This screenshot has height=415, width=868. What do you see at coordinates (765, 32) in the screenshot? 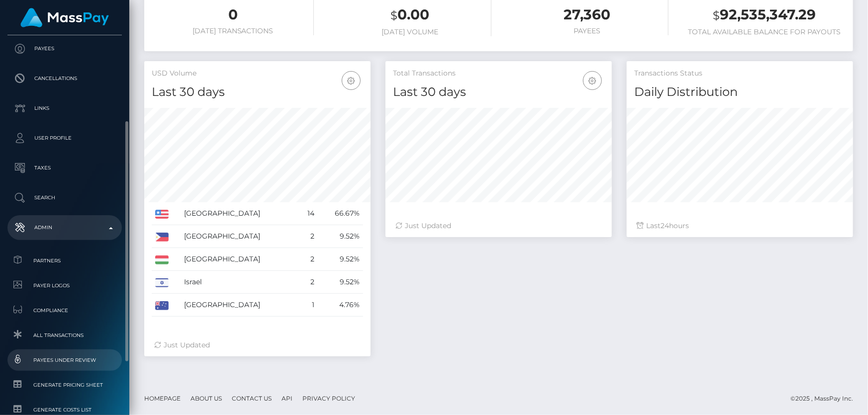
I see `h6: Total Available Balance for Payouts` at bounding box center [765, 32].